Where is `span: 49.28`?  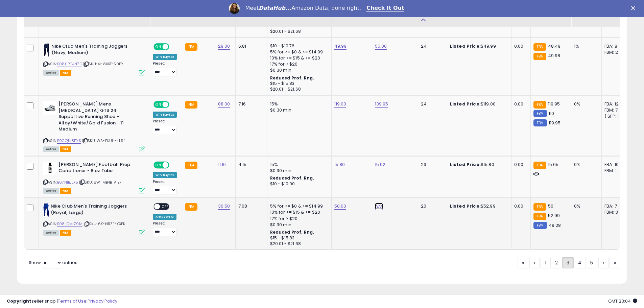 span: 49.28 is located at coordinates (555, 225).